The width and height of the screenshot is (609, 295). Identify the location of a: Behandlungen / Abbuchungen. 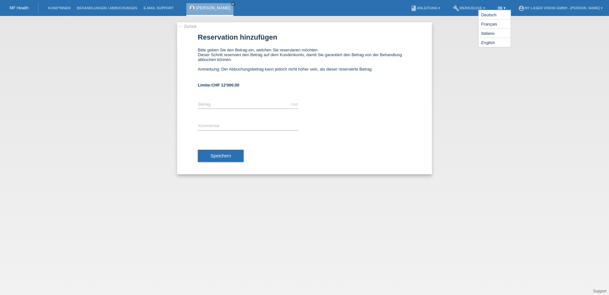
(107, 8).